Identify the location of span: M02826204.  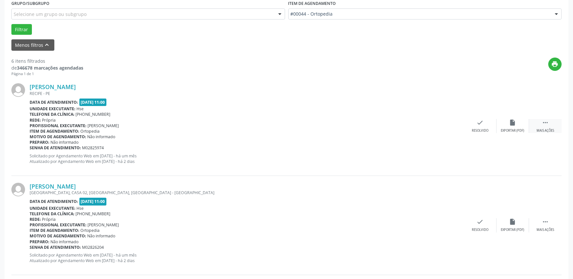
(93, 247).